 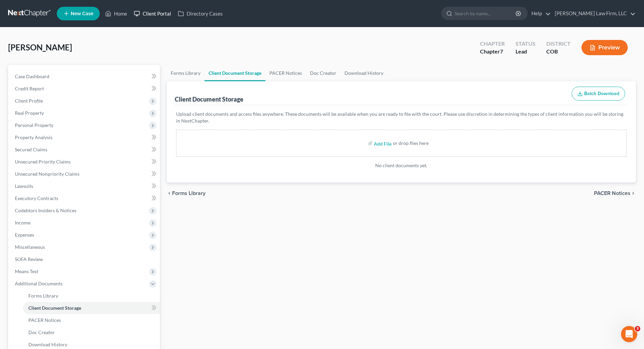 I want to click on button: PACER Notices chevron_right, so click(x=615, y=193).